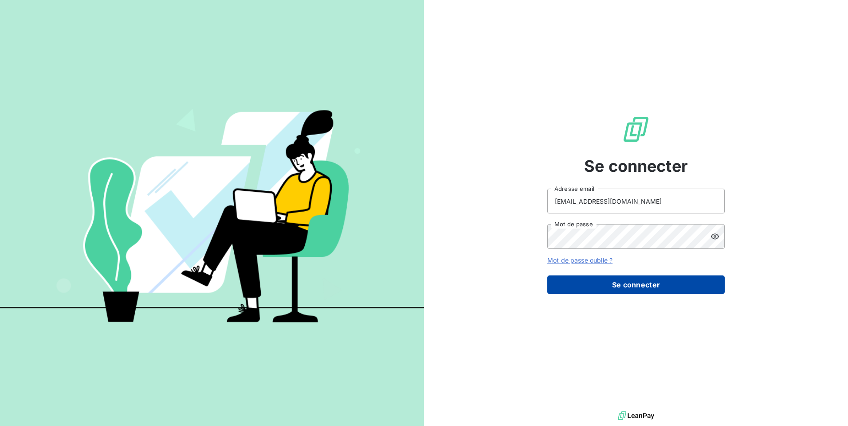 The width and height of the screenshot is (848, 426). Describe the element at coordinates (636, 201) in the screenshot. I see `input: placeholder` at that location.